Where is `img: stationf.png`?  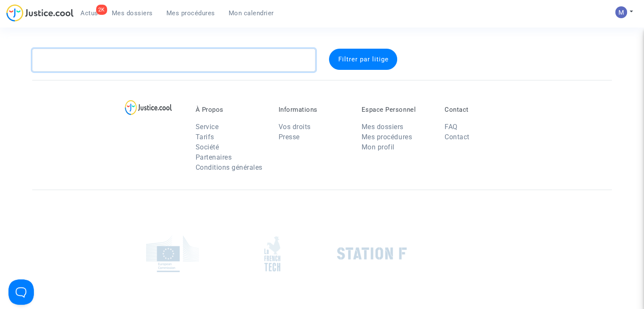
img: stationf.png is located at coordinates (372, 254).